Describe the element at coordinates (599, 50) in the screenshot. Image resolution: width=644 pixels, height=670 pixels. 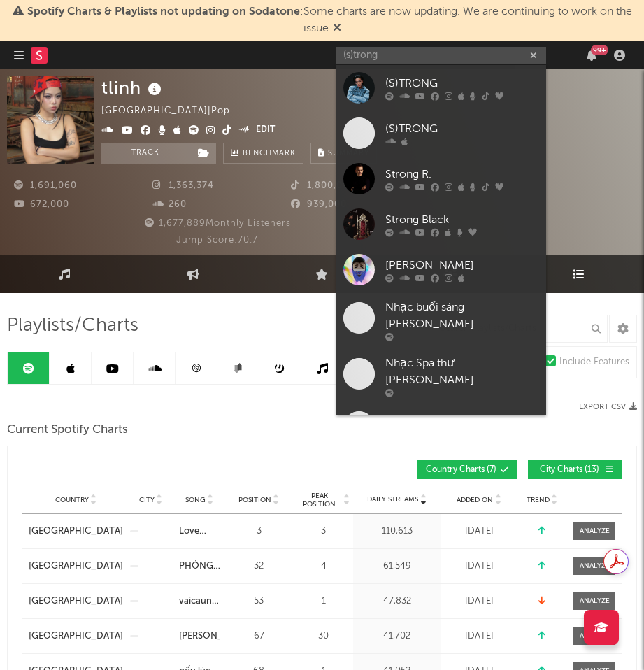
I see `div: 99 +` at that location.